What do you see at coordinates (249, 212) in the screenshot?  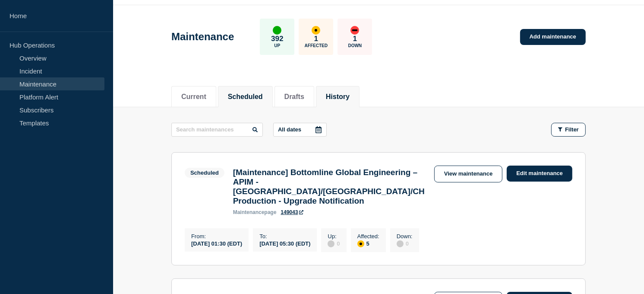 I see `span: maintenance` at bounding box center [249, 212].